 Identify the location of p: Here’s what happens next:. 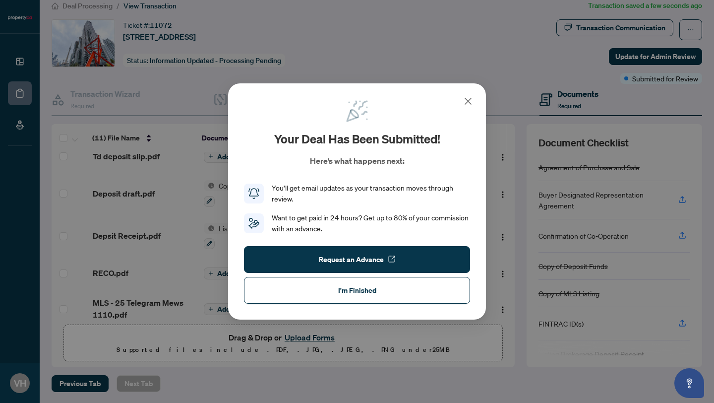
(357, 161).